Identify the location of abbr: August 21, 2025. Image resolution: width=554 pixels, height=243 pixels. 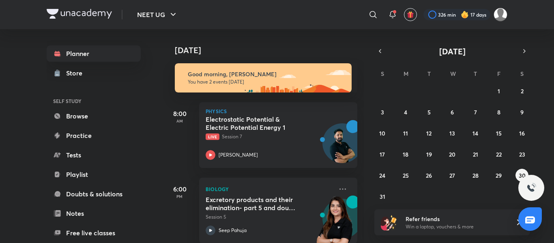
(475, 154).